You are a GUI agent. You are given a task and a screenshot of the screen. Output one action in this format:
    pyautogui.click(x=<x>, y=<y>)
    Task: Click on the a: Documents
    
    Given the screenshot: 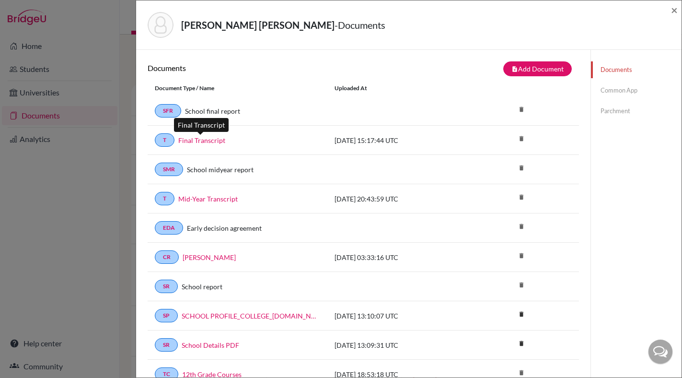 What is the action you would take?
    pyautogui.click(x=636, y=69)
    